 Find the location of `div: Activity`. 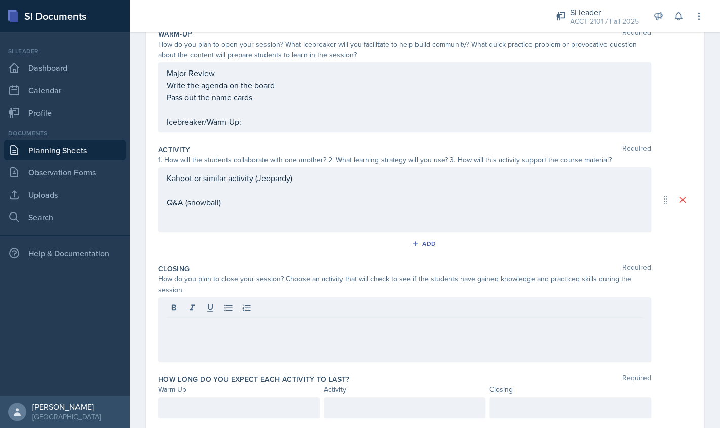

div: Activity is located at coordinates (405, 389).